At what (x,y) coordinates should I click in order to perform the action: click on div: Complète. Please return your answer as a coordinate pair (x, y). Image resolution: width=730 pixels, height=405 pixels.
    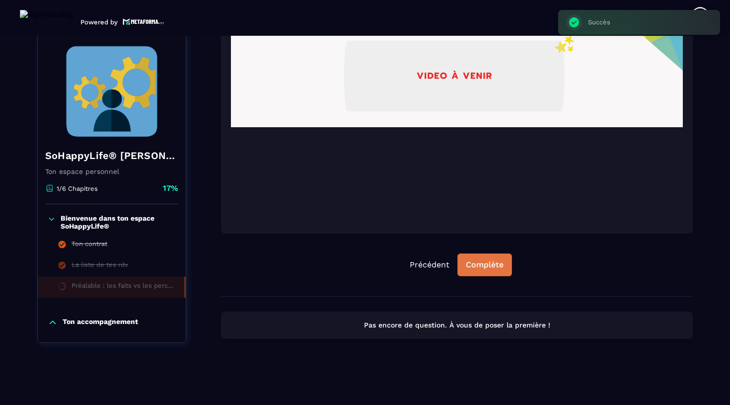
    Looking at the image, I should click on (485, 265).